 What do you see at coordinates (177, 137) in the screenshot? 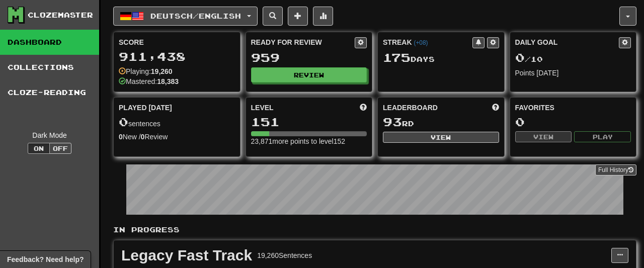
I see `div: New / Review` at bounding box center [177, 137].